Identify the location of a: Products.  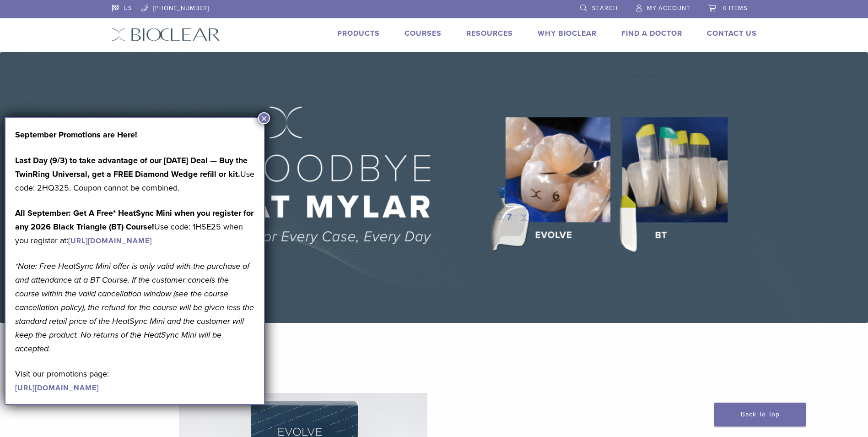
(358, 33).